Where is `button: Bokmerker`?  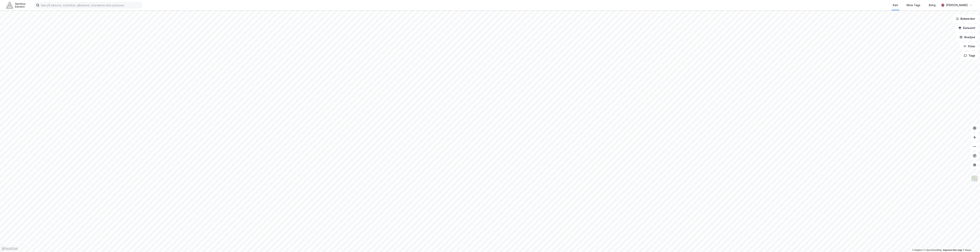
button: Bokmerker is located at coordinates (965, 19).